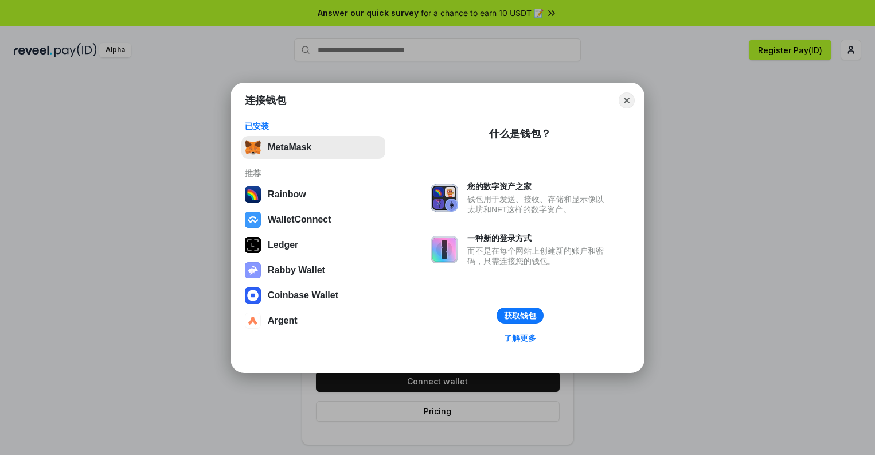  I want to click on div: 一种新的登录方式, so click(538, 238).